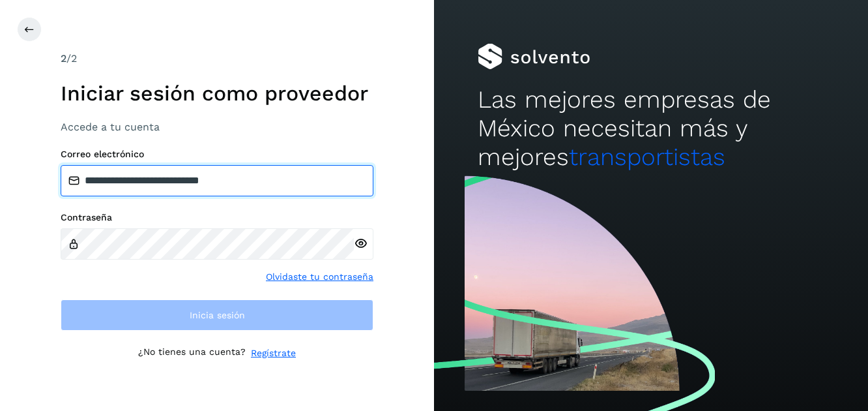 This screenshot has width=868, height=411. What do you see at coordinates (217, 59) in the screenshot?
I see `div: /2` at bounding box center [217, 59].